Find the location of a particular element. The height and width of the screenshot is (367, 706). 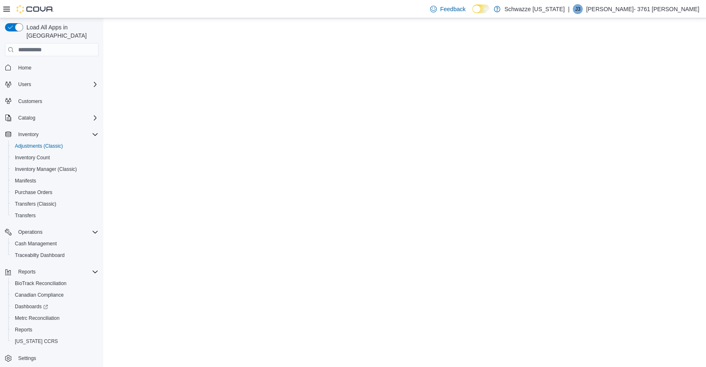

span: Feedback is located at coordinates (452, 9).